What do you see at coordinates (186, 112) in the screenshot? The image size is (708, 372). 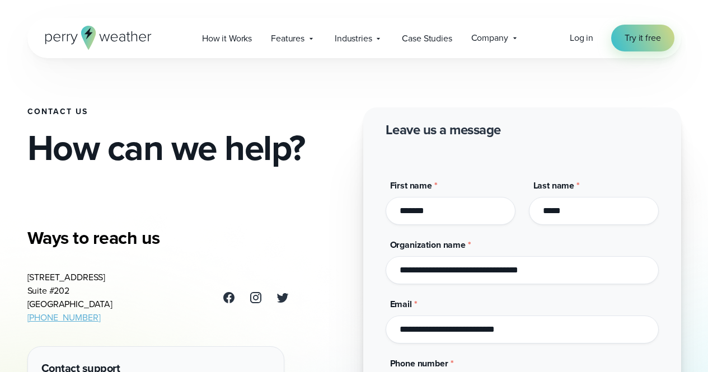 I see `h1: Contact Us` at bounding box center [186, 112].